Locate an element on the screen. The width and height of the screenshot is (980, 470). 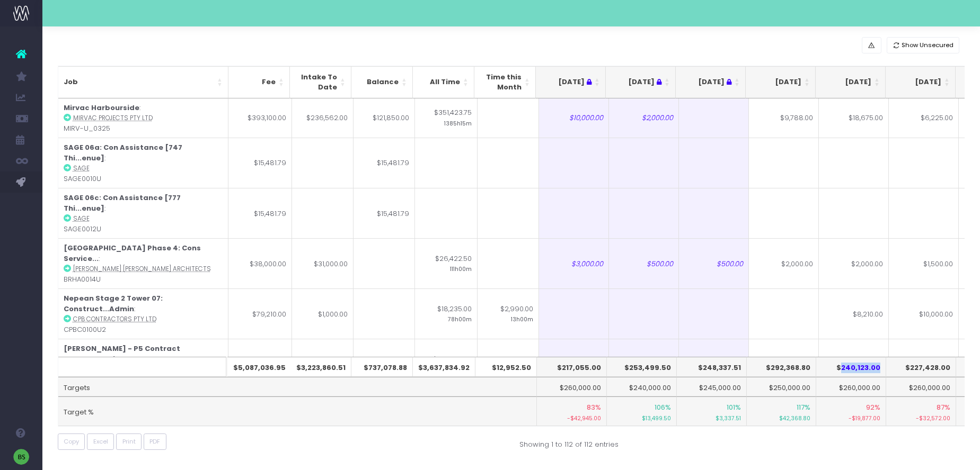
div: Showing 1 to 112 of 112 entries is located at coordinates (568, 441).